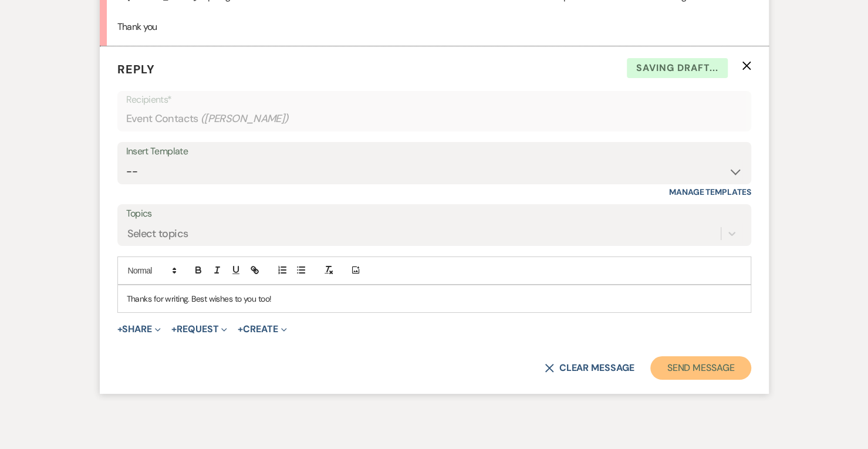 The width and height of the screenshot is (868, 449). What do you see at coordinates (710, 192) in the screenshot?
I see `a: Manage Templates` at bounding box center [710, 192].